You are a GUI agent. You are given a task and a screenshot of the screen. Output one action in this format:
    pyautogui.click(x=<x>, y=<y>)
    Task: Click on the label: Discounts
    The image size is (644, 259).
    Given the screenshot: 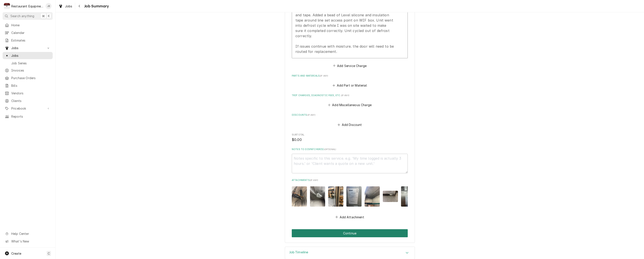 What is the action you would take?
    pyautogui.click(x=350, y=115)
    